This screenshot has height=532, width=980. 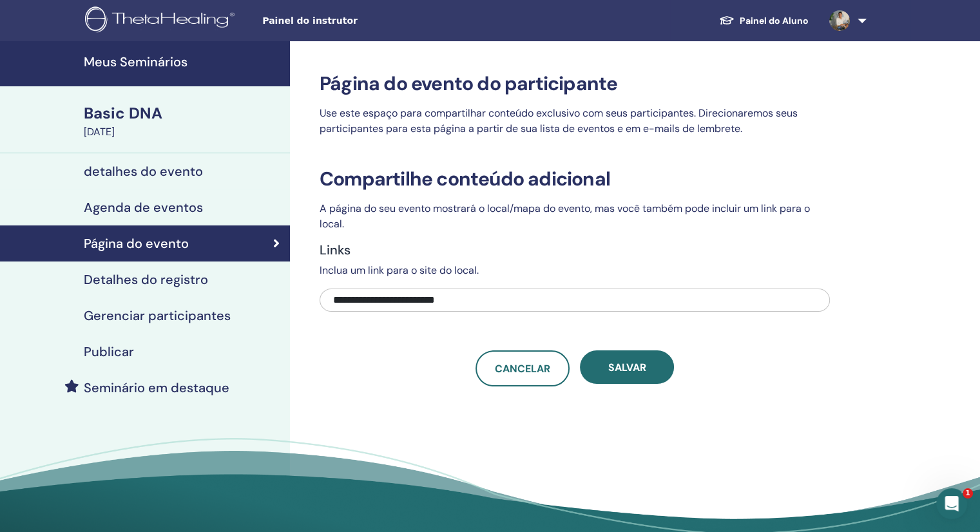 I want to click on div: Basic DNA, so click(x=183, y=114).